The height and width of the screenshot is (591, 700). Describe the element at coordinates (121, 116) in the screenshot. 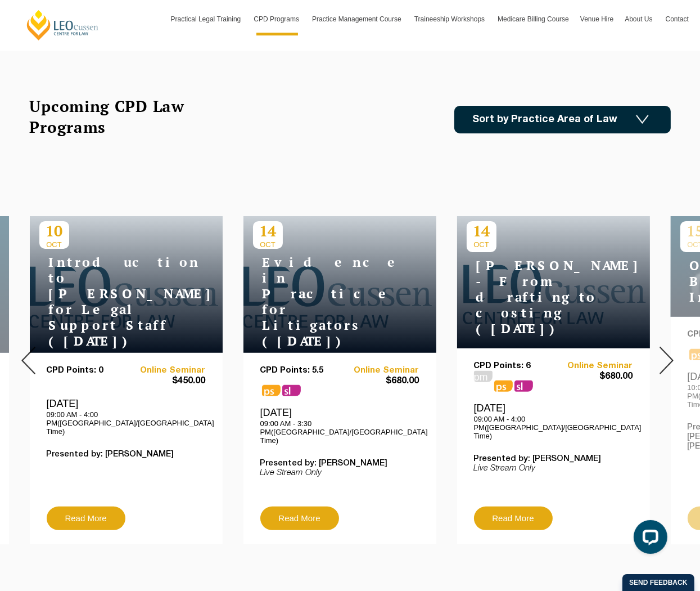

I see `h2: Upcoming CPD Law Programs` at that location.